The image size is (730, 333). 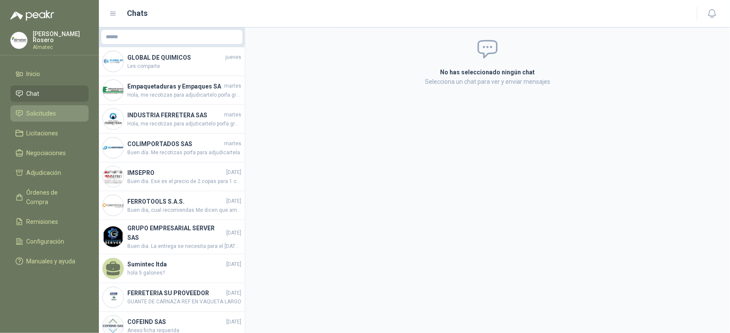 What do you see at coordinates (176, 173) in the screenshot?
I see `h4: IMSEPRO` at bounding box center [176, 173].